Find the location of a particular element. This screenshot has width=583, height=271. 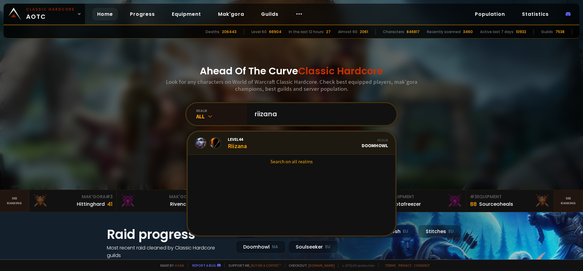

div: 66904 is located at coordinates (275, 32).